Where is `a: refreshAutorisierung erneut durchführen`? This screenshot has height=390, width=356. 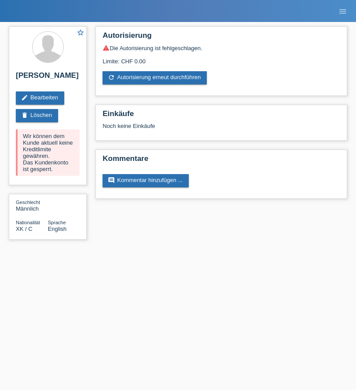
a: refreshAutorisierung erneut durchführen is located at coordinates (154, 78).